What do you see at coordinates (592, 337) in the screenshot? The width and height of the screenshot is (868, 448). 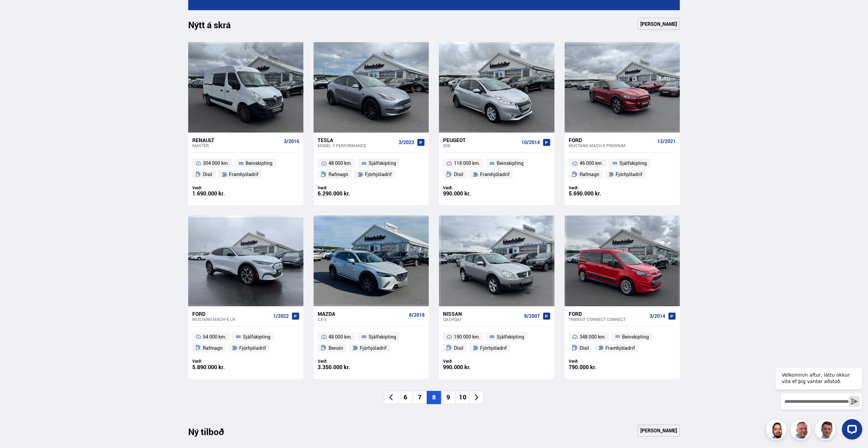 I see `span: 348 000 km.` at bounding box center [592, 337].